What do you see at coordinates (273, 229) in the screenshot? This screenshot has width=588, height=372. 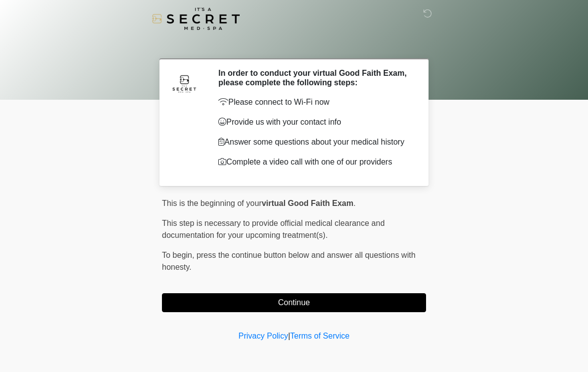 I see `span: This step is necessary to provide official medical clearance and documentation for your upcoming ...` at bounding box center [273, 229].